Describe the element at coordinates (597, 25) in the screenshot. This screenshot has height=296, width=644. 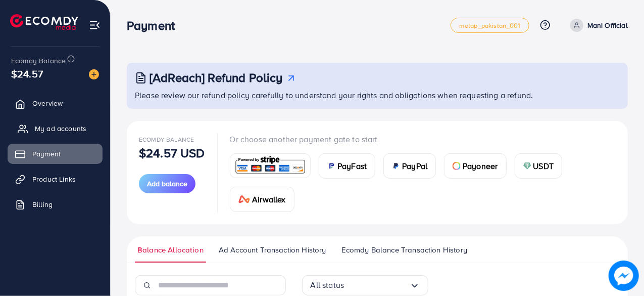
I see `a: Mani Official` at that location.